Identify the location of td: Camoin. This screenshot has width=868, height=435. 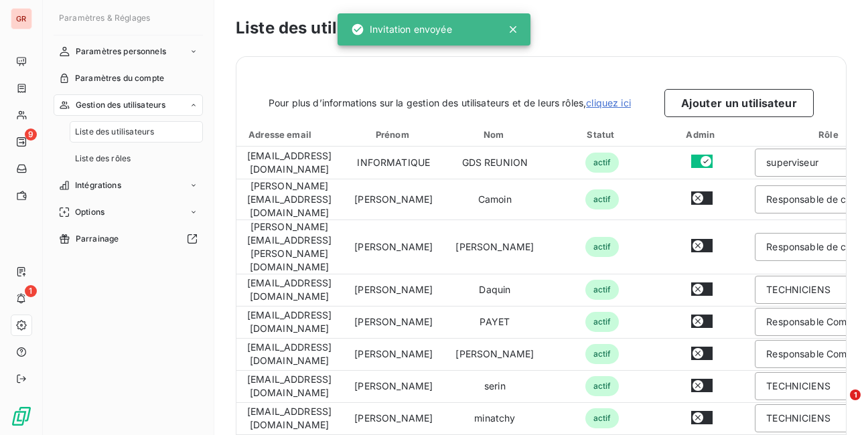
(495, 199).